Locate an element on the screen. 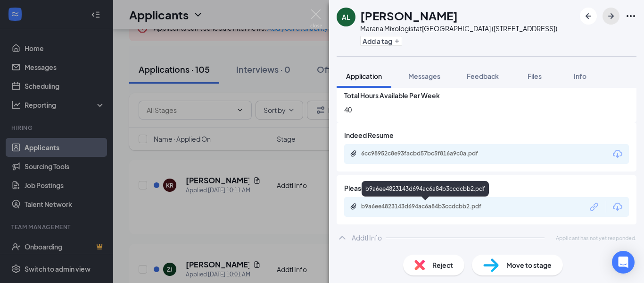 This screenshot has width=644, height=283. svg: ArrowLeftNew is located at coordinates (589, 16).